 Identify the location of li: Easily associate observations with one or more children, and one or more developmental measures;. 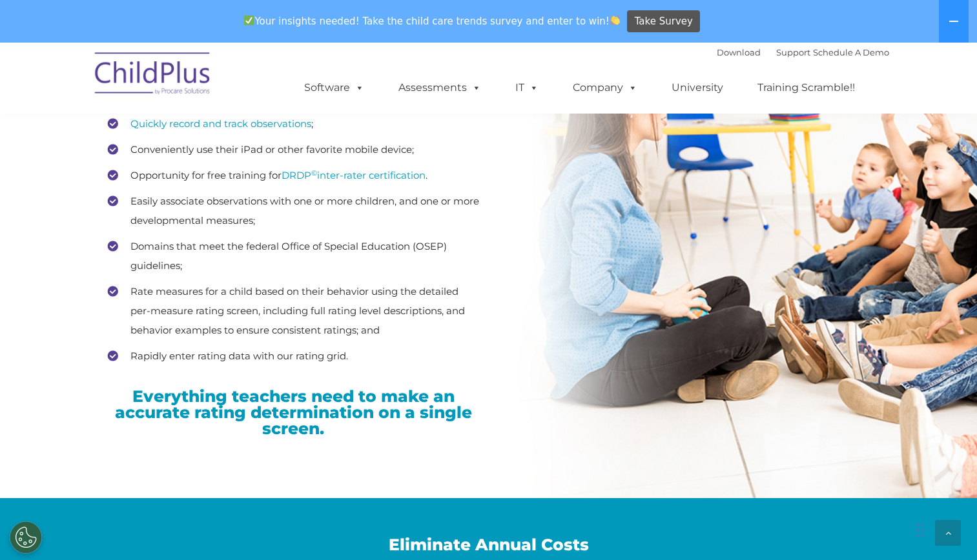
(293, 211).